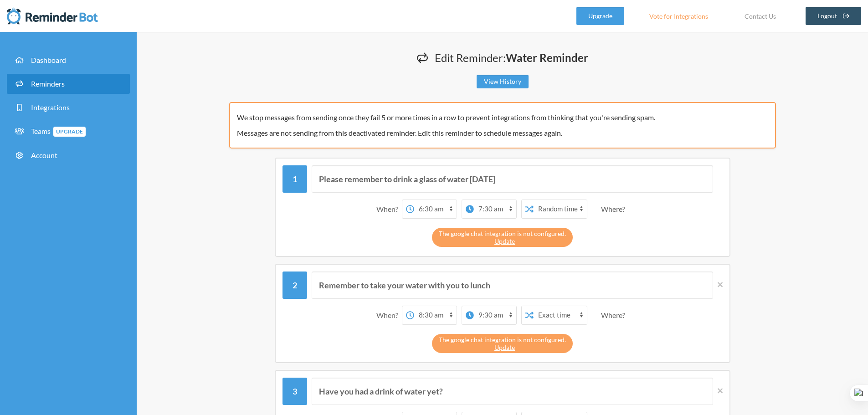 This screenshot has width=868, height=415. I want to click on span: Reminders, so click(48, 83).